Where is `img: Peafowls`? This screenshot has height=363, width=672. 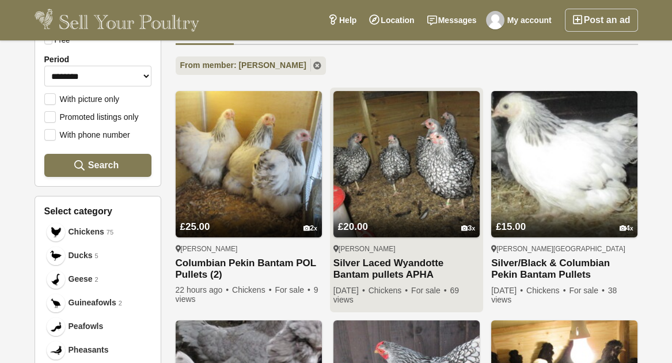
img: Peafowls is located at coordinates (56, 327).